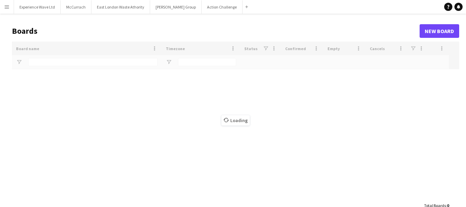  I want to click on button: McCurrach, so click(76, 7).